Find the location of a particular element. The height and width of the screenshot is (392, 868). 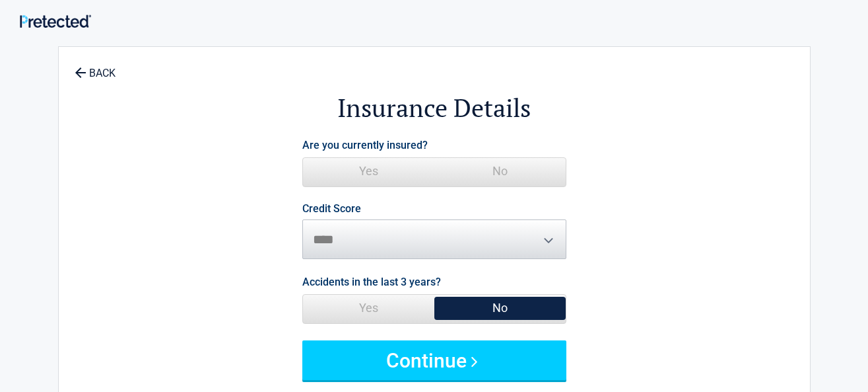

a: BACK is located at coordinates (95, 67).